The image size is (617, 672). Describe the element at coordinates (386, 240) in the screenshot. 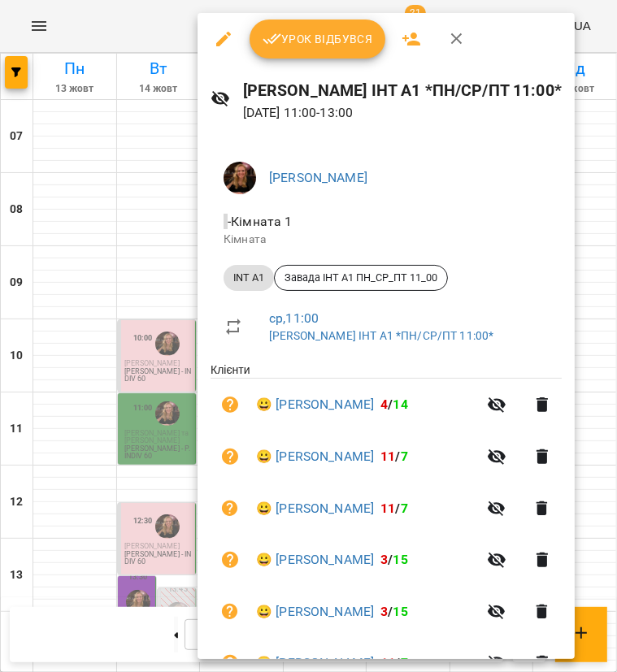

I see `p: Кімната` at that location.